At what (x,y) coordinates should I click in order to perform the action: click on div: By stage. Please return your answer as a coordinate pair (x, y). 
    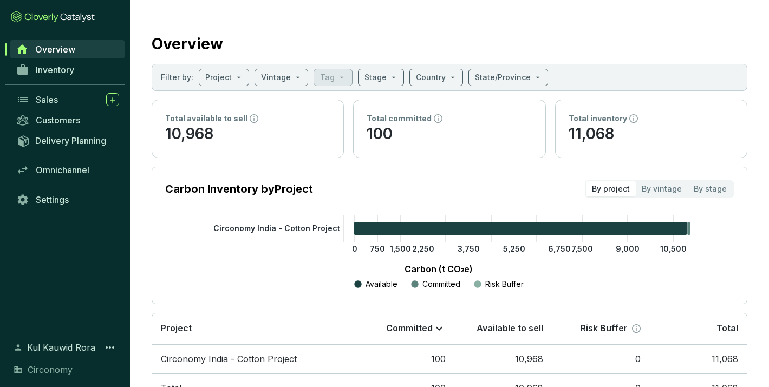
    Looking at the image, I should click on (710, 189).